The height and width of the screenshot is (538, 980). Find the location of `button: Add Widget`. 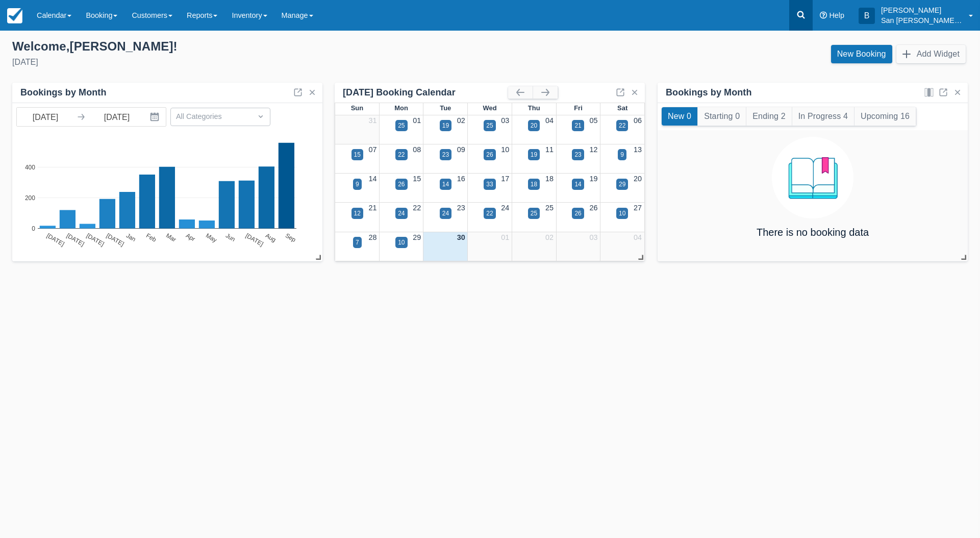

button: Add Widget is located at coordinates (931, 54).